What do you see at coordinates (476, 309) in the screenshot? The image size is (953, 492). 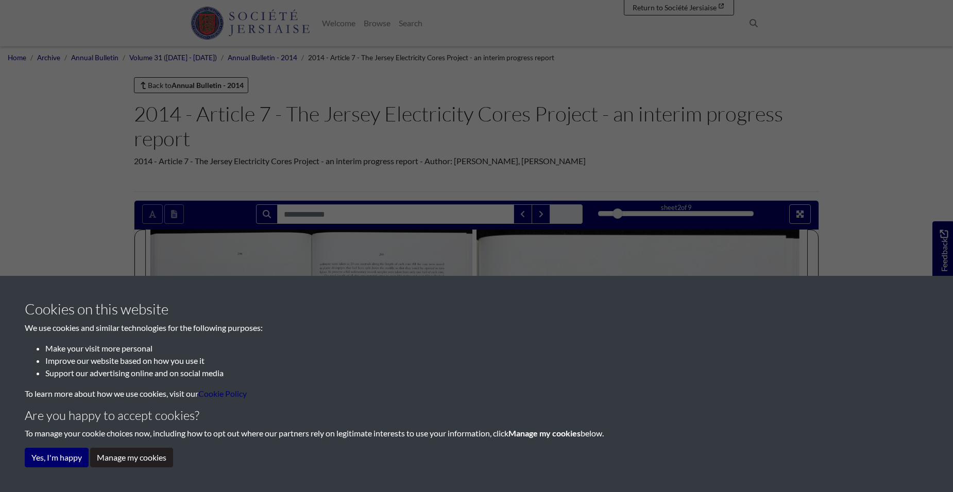 I see `h3: Cookies on this website` at bounding box center [476, 309].